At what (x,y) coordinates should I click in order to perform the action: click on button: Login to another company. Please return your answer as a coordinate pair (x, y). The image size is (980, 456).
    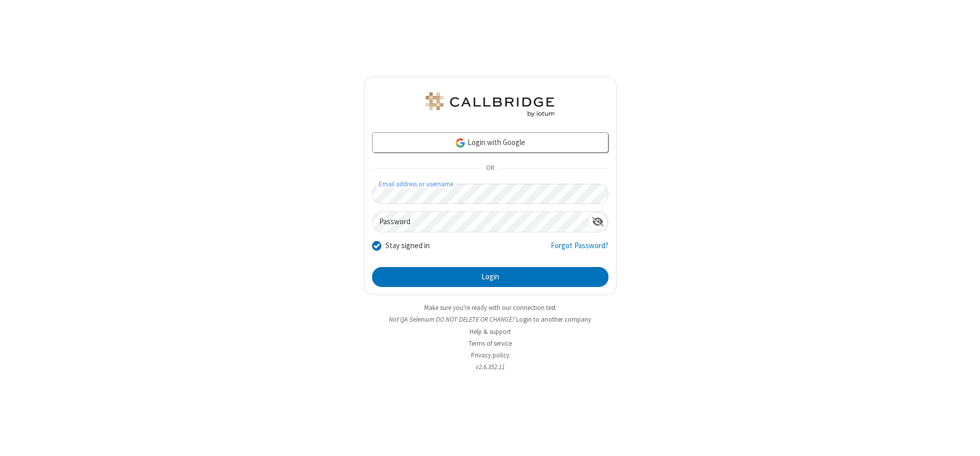
    Looking at the image, I should click on (553, 319).